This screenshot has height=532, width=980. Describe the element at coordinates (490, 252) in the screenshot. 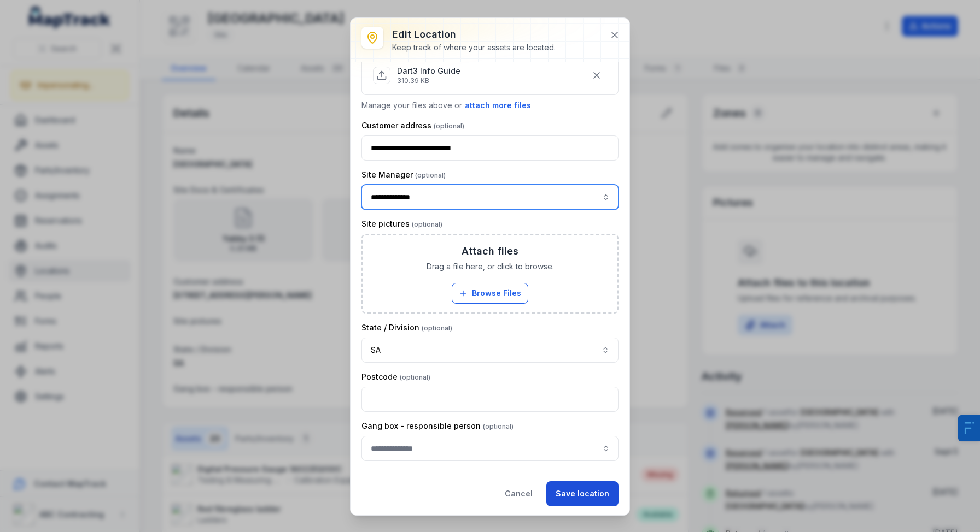

I see `h3: Attach files` at that location.